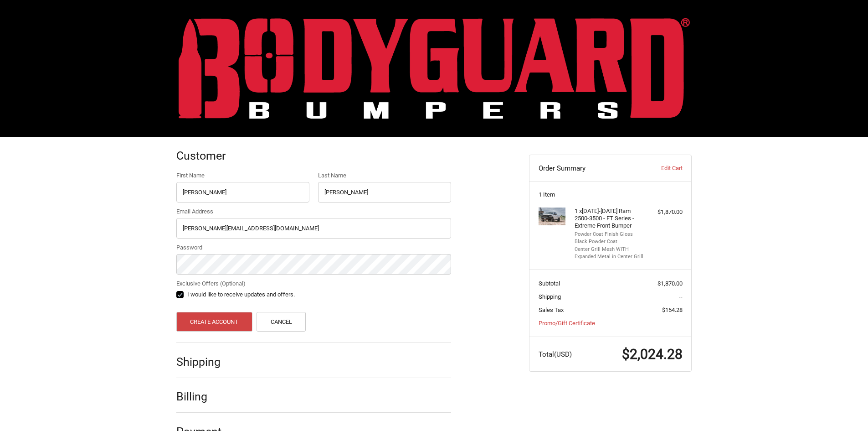 The width and height of the screenshot is (868, 431). What do you see at coordinates (313, 212) in the screenshot?
I see `label: Email Address` at bounding box center [313, 212].